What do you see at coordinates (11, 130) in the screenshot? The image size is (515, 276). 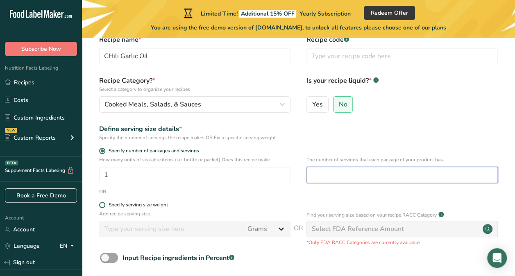 I see `div: NEW` at bounding box center [11, 130].